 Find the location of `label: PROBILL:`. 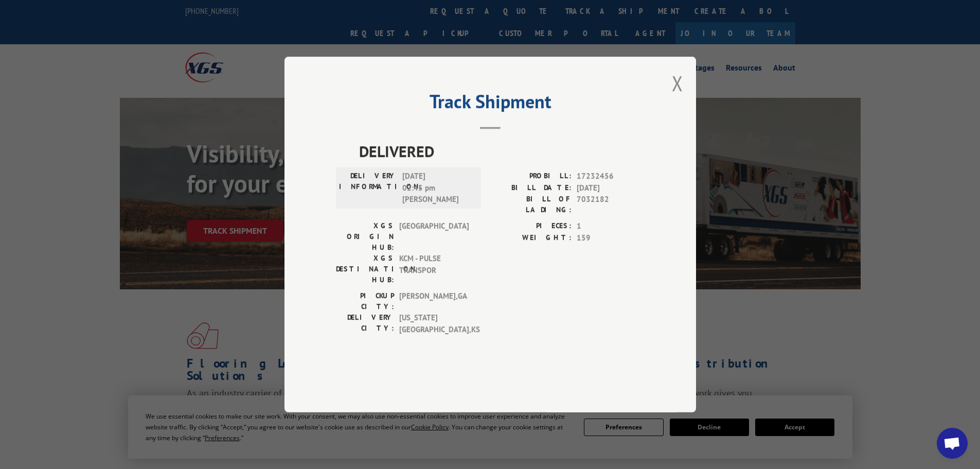

label: PROBILL: is located at coordinates (531, 176).